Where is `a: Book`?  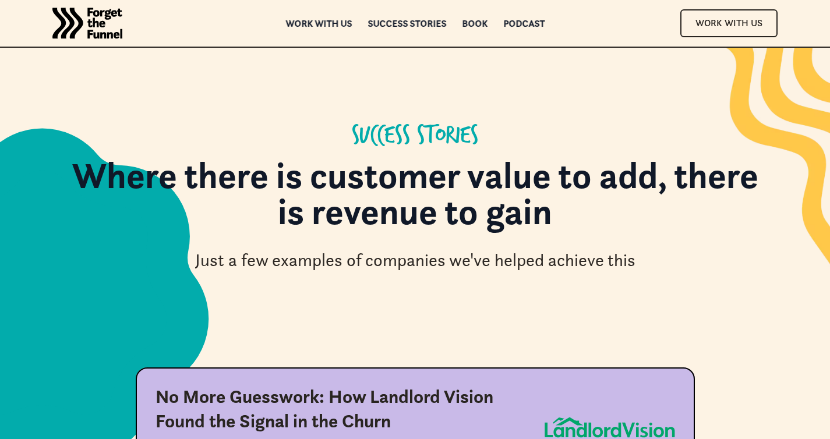
a: Book is located at coordinates (475, 23).